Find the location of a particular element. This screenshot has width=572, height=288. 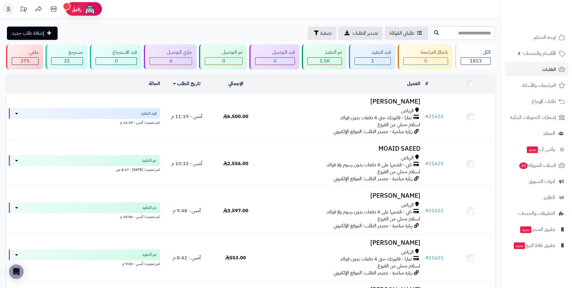

a: طلباتي المُوكلة is located at coordinates (407, 33).